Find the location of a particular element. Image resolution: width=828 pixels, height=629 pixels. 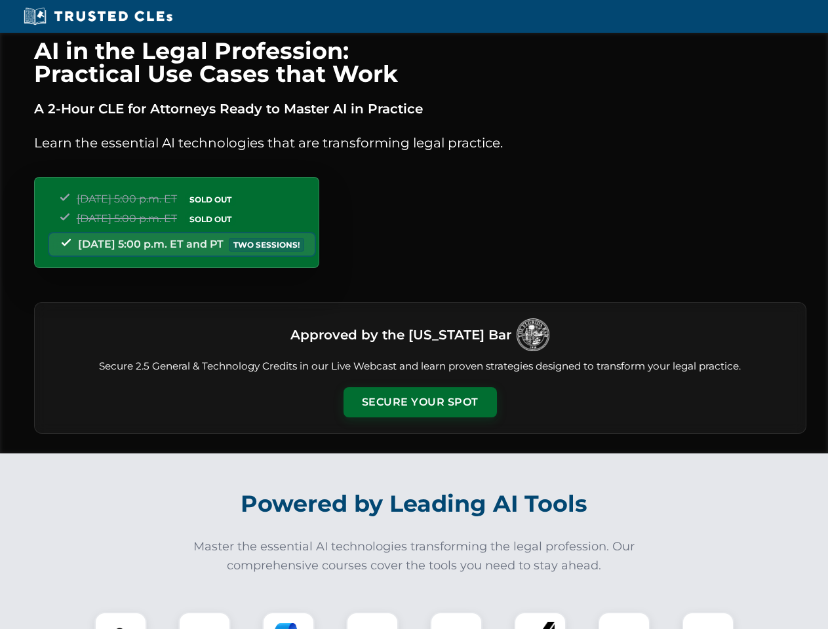

img: Trusted CLEs is located at coordinates (98, 16).